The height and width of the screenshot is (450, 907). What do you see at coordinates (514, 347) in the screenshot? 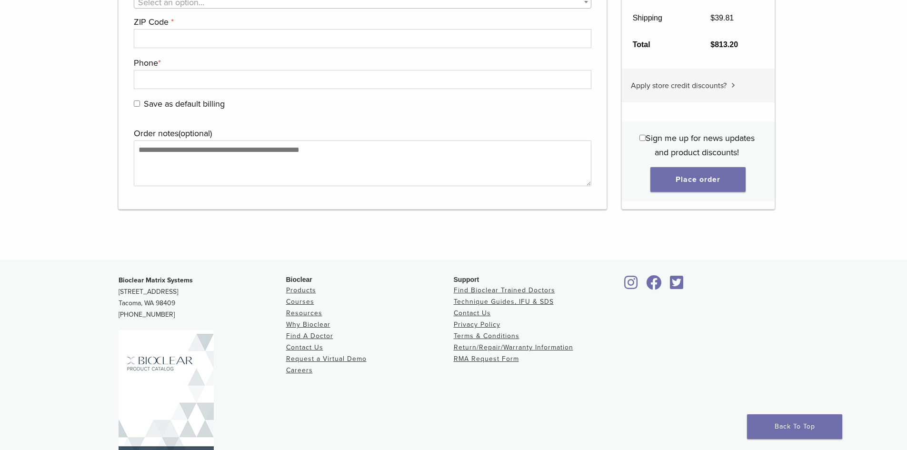
I see `a: Return/Repair/Warranty Information` at bounding box center [514, 347].